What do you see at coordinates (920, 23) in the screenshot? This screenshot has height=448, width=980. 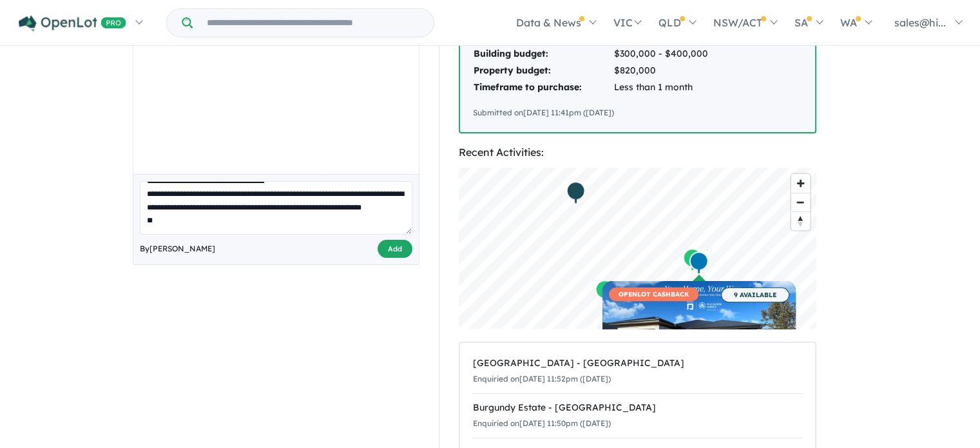 I see `span: sales@hi...` at bounding box center [920, 23].